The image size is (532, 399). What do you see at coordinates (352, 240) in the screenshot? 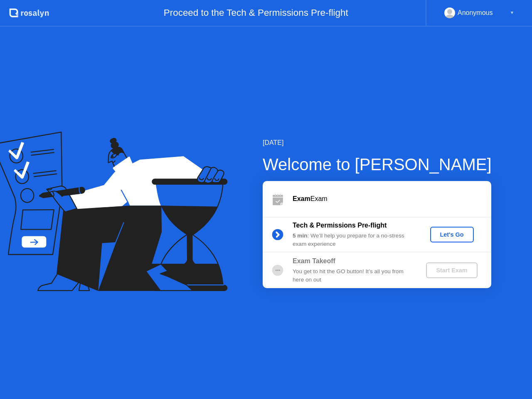
I see `div: : We’ll help you prepare for a no-stress exam experience` at bounding box center [352, 240].